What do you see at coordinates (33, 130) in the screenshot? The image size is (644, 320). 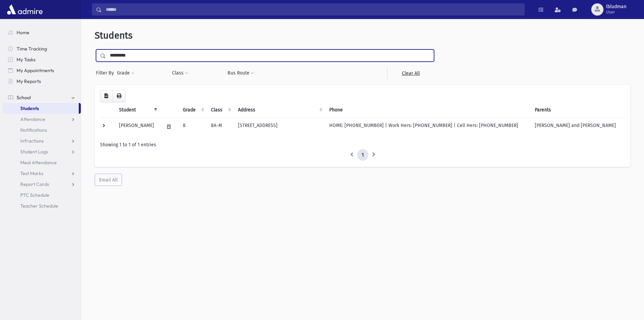 I see `span: Notifications` at bounding box center [33, 130].